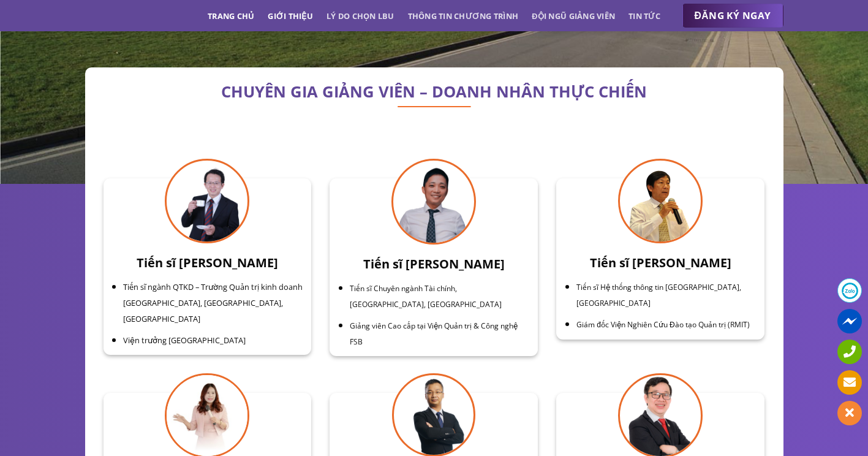  Describe the element at coordinates (645, 15) in the screenshot. I see `a: Tin tức` at that location.